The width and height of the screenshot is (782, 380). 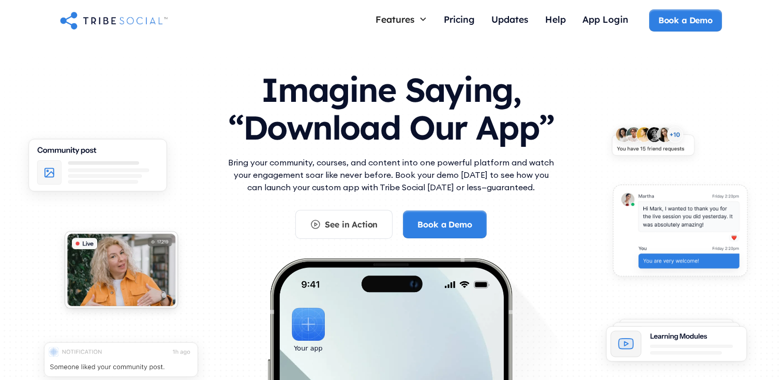 What do you see at coordinates (605, 20) in the screenshot?
I see `a: App Login` at bounding box center [605, 20].